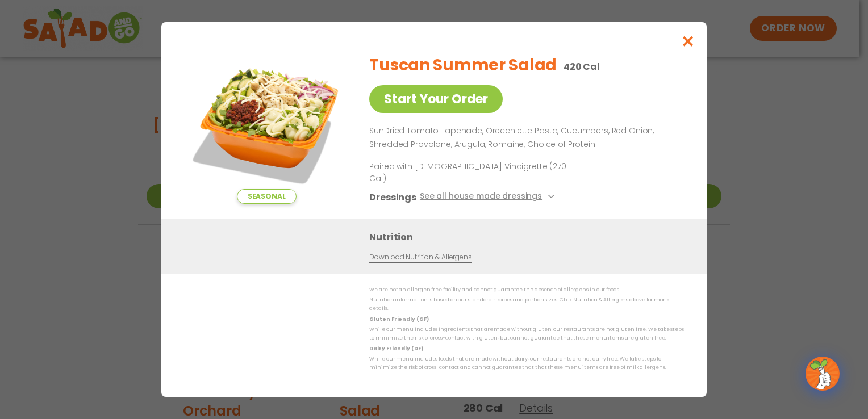  Describe the element at coordinates (823, 374) in the screenshot. I see `img: wpChatIcon` at that location.